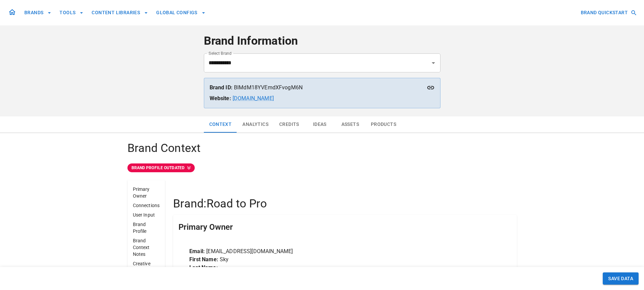 This screenshot has height=290, width=644. I want to click on label: Select Brand, so click(220, 53).